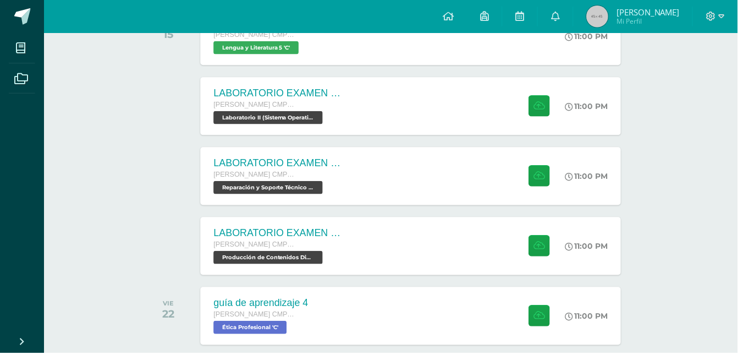 This screenshot has height=355, width=743. Describe the element at coordinates (270, 189) in the screenshot. I see `span: Reparación y Soporte Técnico CISCO 'C'` at that location.